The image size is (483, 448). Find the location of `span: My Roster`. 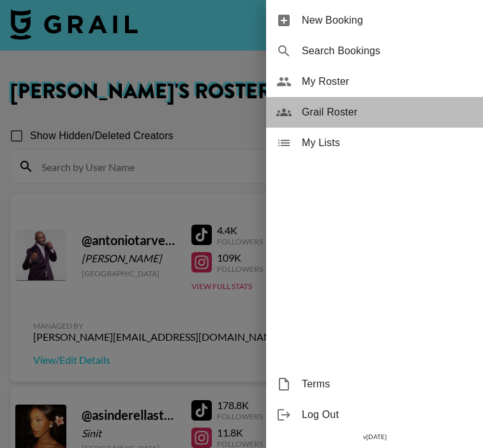

span: My Roster is located at coordinates (387, 82).